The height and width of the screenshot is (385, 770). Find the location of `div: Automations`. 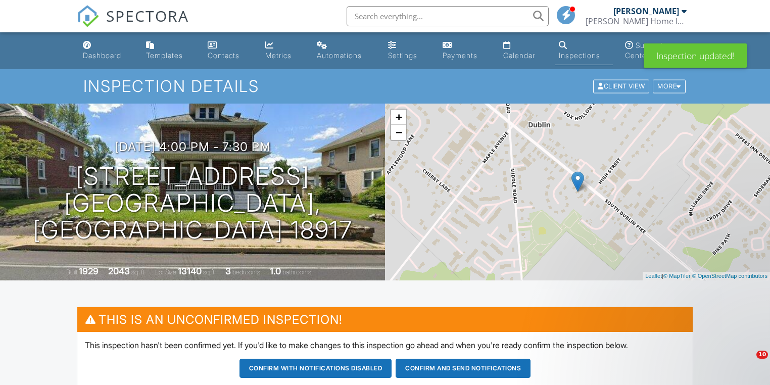

div: Automations is located at coordinates (339, 55).